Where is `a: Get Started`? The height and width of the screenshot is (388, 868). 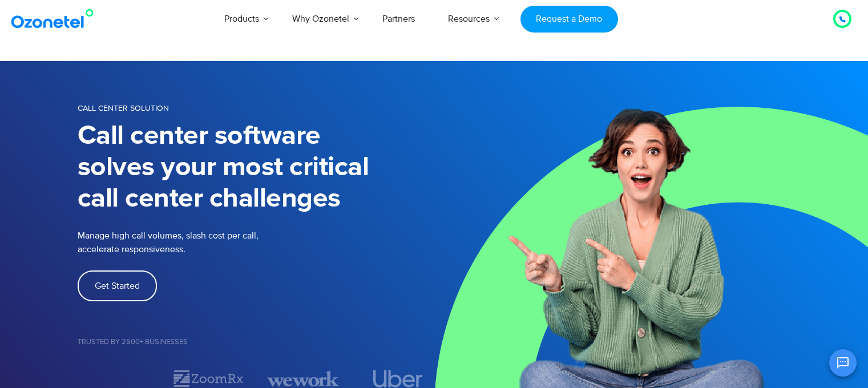
a: Get Started is located at coordinates (117, 286).